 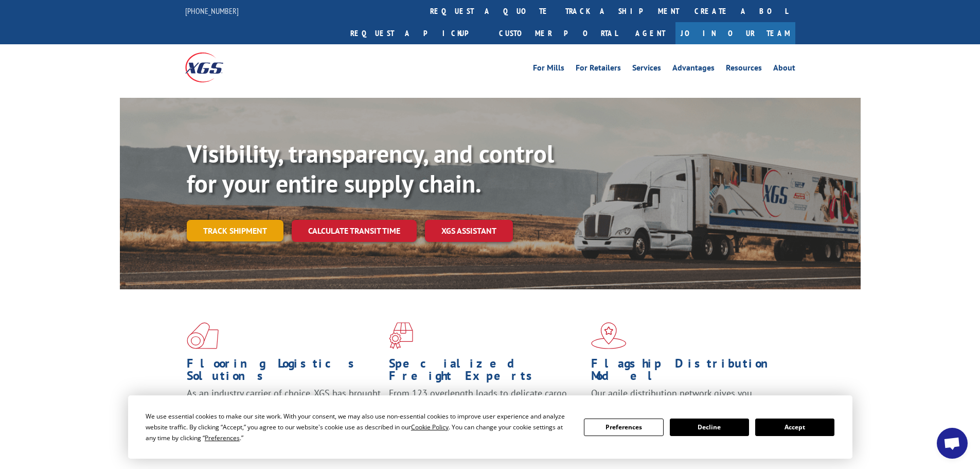 What do you see at coordinates (599, 70) in the screenshot?
I see `a: For Retailers` at bounding box center [599, 70].